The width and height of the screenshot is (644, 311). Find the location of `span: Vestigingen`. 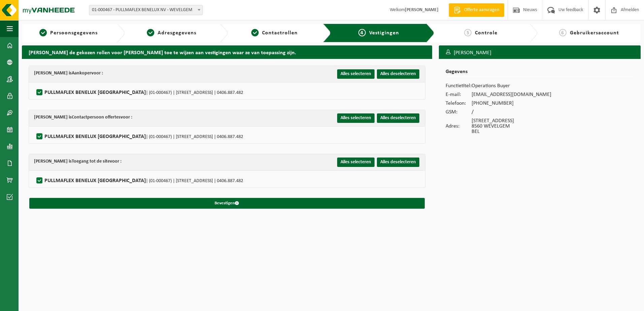

span: Vestigingen is located at coordinates (384, 33).